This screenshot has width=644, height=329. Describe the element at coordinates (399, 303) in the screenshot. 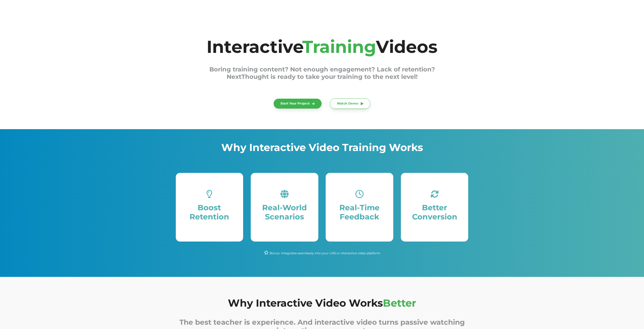

I see `span: Better` at that location.